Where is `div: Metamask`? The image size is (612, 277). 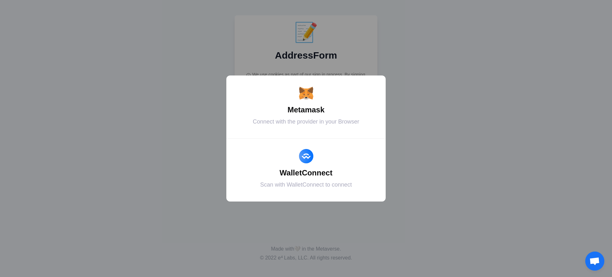
div: Metamask is located at coordinates (306, 110).